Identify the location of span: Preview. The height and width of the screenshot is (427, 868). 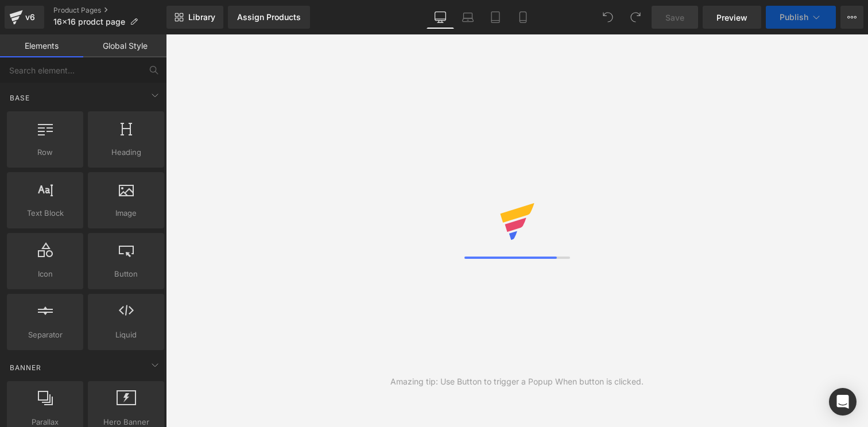
(732, 17).